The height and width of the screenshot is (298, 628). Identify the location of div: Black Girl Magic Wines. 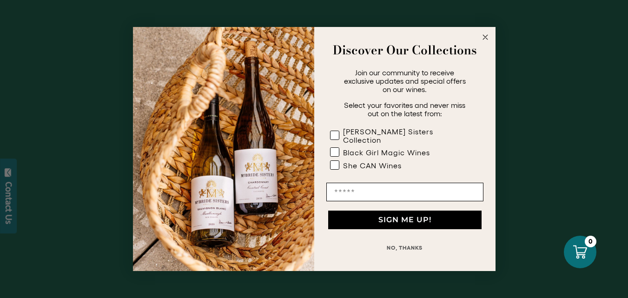
(386, 152).